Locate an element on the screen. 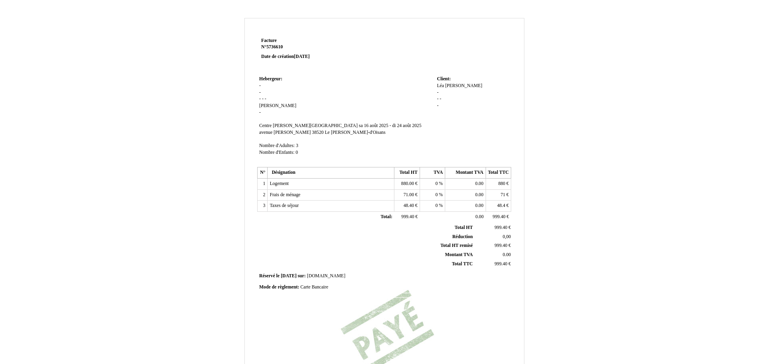  th: N° is located at coordinates (262, 173).